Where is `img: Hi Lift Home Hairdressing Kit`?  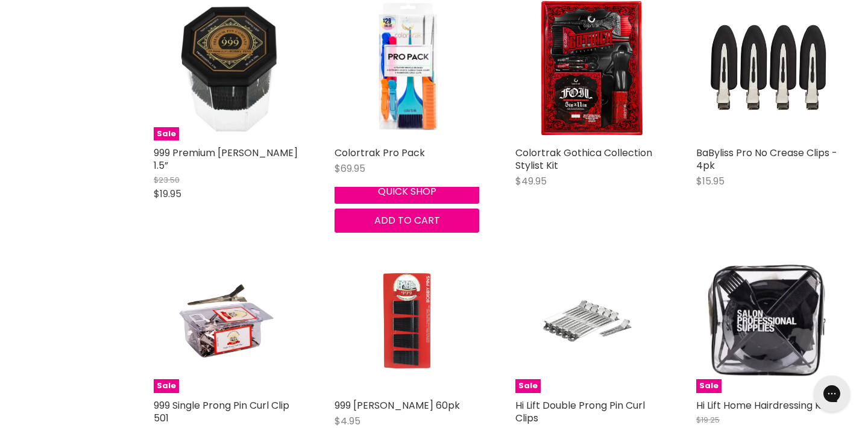
img: Hi Lift Home Hairdressing Kit is located at coordinates (769, 321).